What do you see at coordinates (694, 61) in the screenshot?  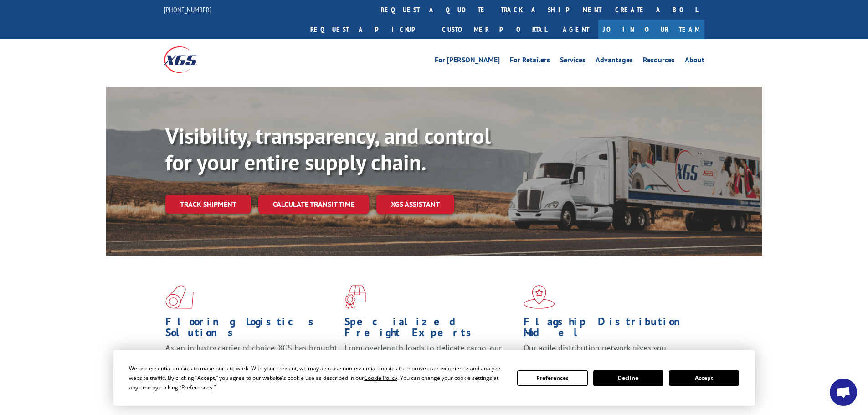 I see `a: About` at bounding box center [694, 61].